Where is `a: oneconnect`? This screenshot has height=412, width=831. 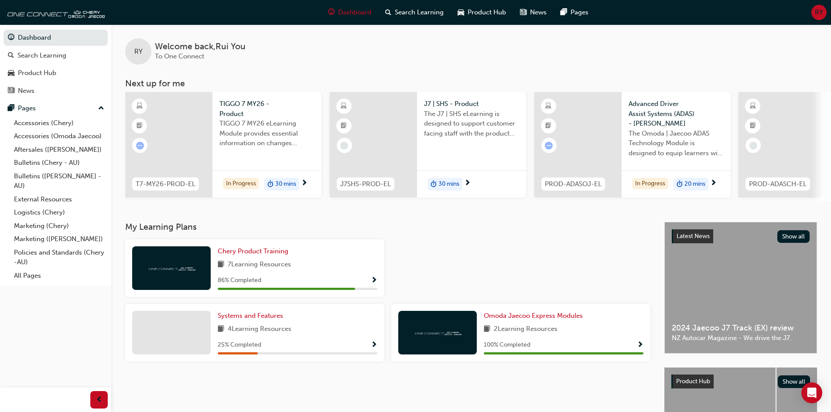 a: oneconnect is located at coordinates (55, 12).